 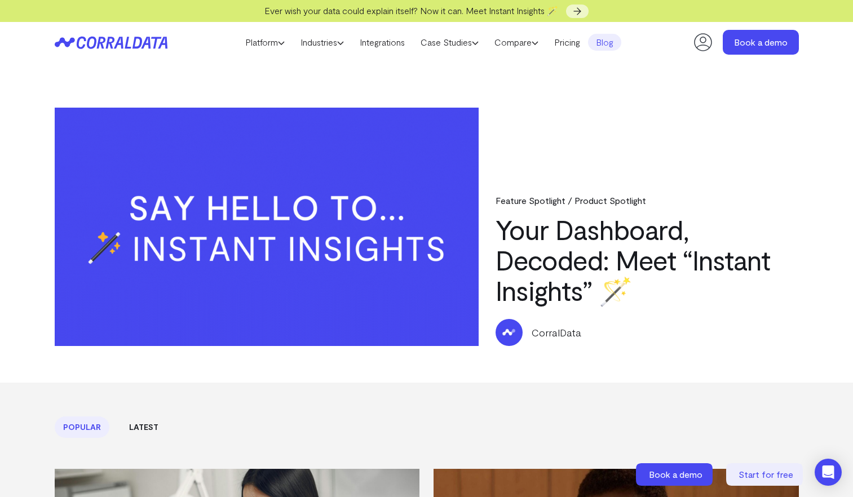 I want to click on a: Integrations, so click(x=382, y=42).